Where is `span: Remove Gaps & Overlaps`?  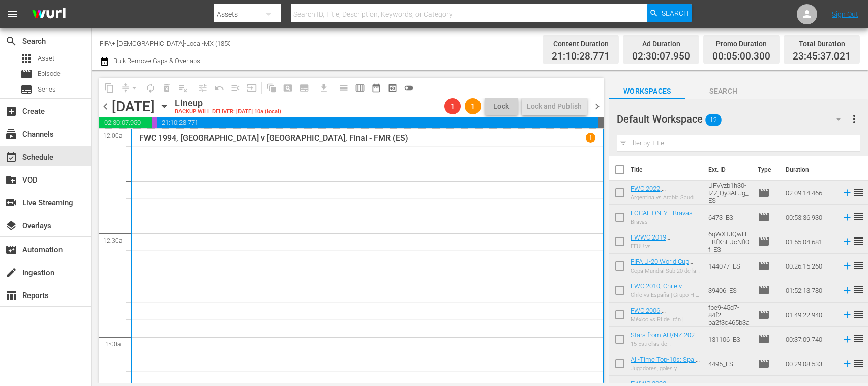
span: Remove Gaps & Overlaps is located at coordinates (129, 88).